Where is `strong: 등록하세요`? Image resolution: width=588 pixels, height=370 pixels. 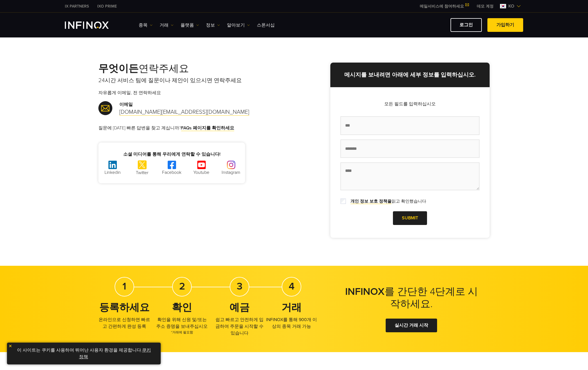
strong: 등록하세요 is located at coordinates (125, 307).